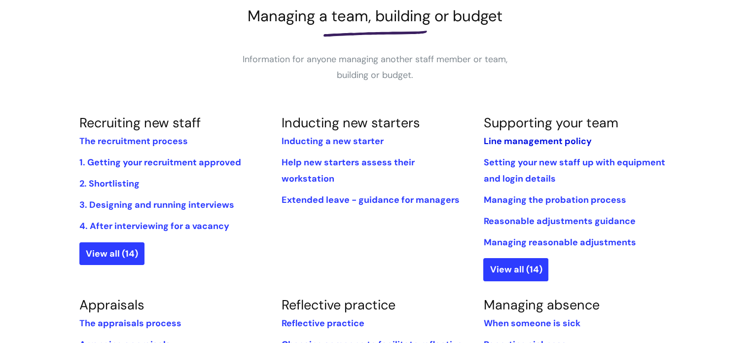 The height and width of the screenshot is (343, 750). What do you see at coordinates (559, 221) in the screenshot?
I see `a: Reasonable adjustments guidance` at bounding box center [559, 221].